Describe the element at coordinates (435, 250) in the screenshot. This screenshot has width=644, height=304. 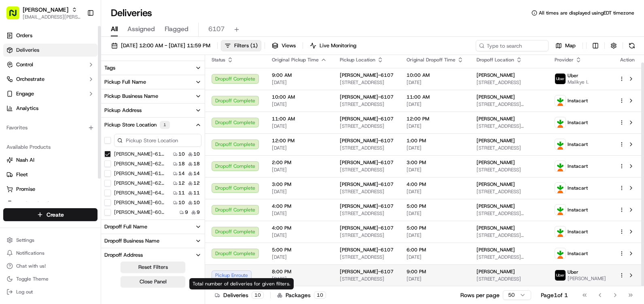
I see `span: 6:00 PM` at that location.